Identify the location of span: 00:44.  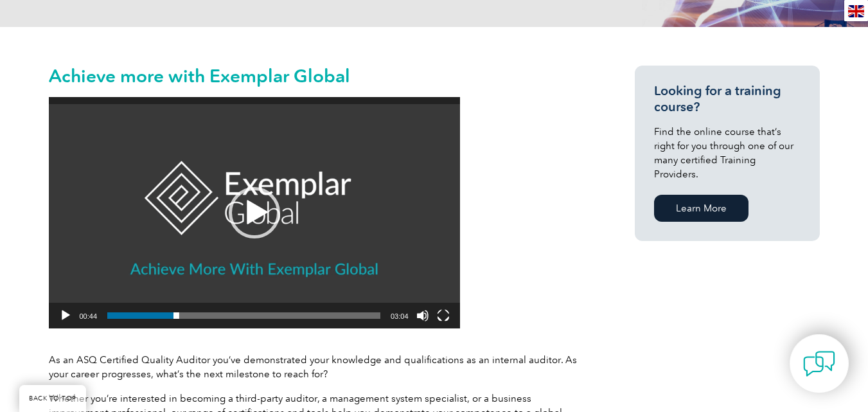
(88, 316).